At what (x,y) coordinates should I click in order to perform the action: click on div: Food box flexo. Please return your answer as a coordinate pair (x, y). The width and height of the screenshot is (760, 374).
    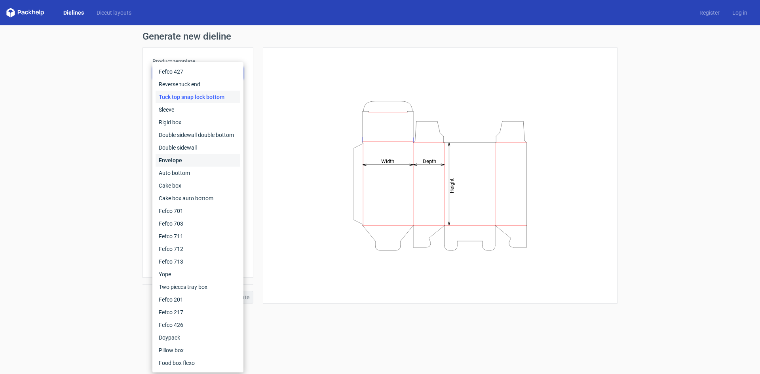
    Looking at the image, I should click on (198, 363).